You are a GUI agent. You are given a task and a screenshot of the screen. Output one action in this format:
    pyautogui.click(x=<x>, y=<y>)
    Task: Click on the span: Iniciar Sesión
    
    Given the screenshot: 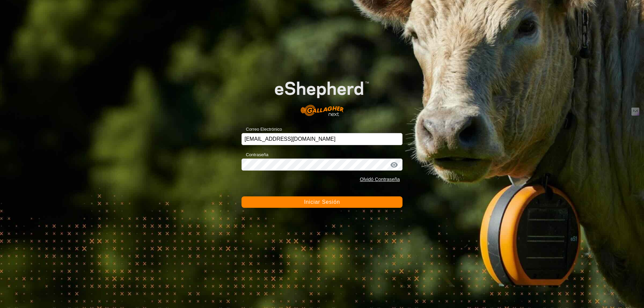 What is the action you would take?
    pyautogui.click(x=322, y=202)
    